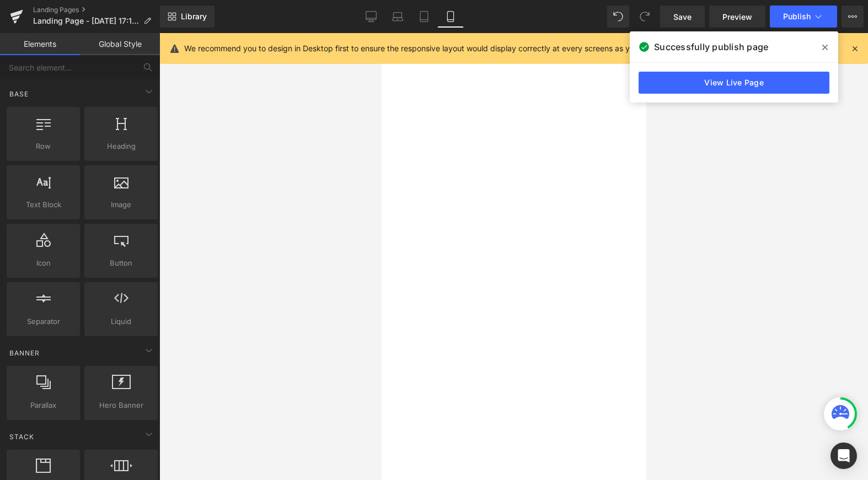  I want to click on button: Publish, so click(803, 17).